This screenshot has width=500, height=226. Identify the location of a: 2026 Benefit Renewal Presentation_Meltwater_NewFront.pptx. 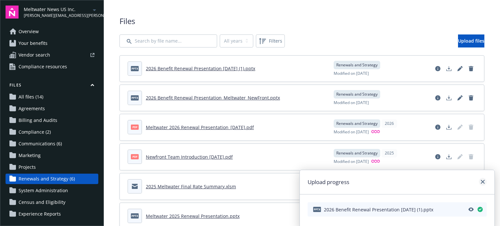
(213, 98).